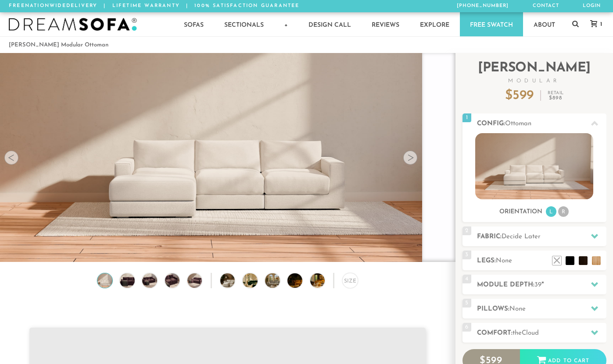 The height and width of the screenshot is (364, 613). Describe the element at coordinates (594, 24) in the screenshot. I see `a: 1` at that location.